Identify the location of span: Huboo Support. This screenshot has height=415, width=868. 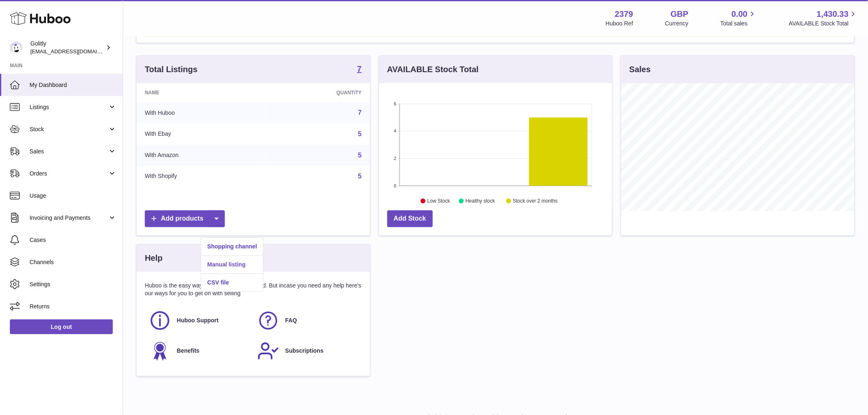
(198, 320).